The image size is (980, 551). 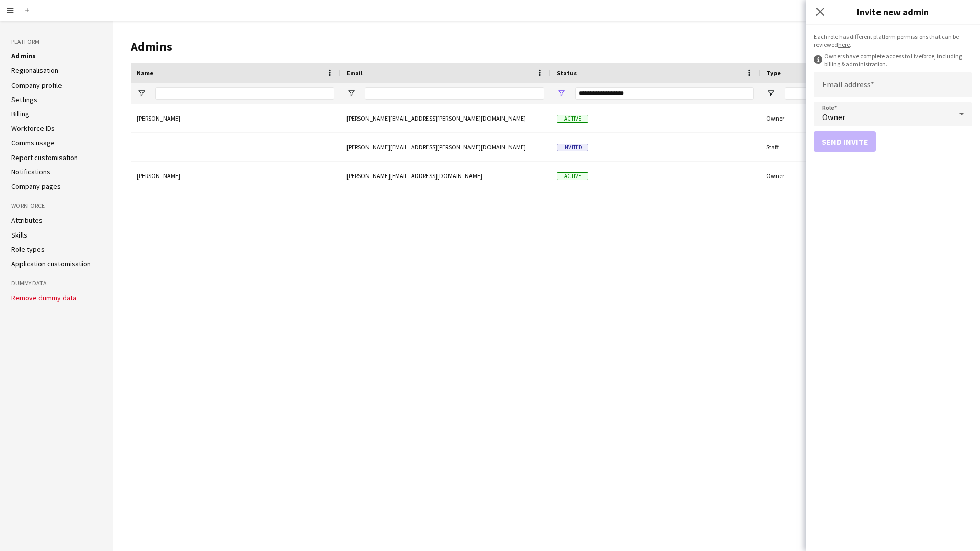 I want to click on span: Name, so click(x=145, y=73).